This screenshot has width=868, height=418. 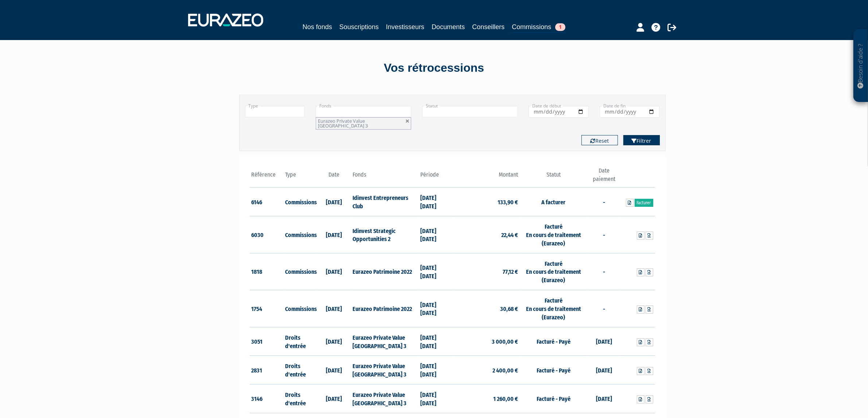 I want to click on td: 2831, so click(x=266, y=370).